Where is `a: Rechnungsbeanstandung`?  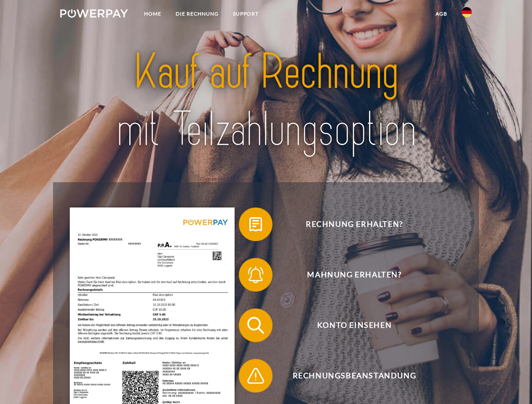
a: Rechnungsbeanstandung is located at coordinates (348, 376).